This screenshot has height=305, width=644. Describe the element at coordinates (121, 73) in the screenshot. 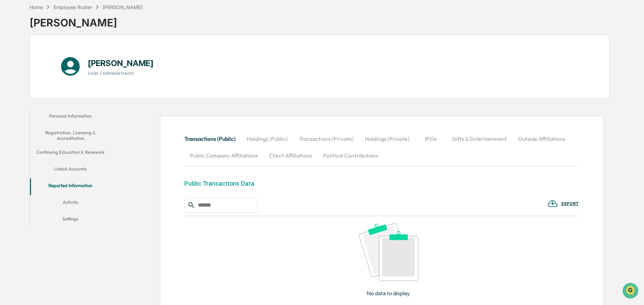

I see `h3: User | Administrator` at that location.